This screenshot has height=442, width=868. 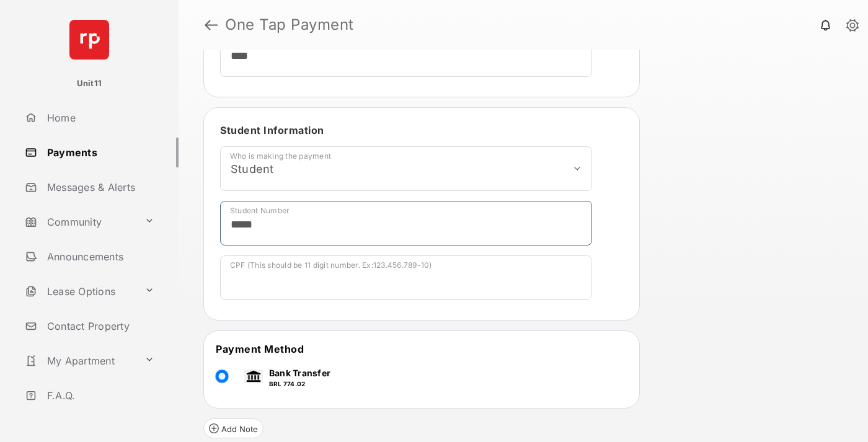 I want to click on img: svg+xml;base64,PHN2ZyB4bWxucz0iaHR0cDovL3d3dy53My5vcmcvMjAwMC9zdmciIHdpZHRoPSI2NCIgaGVpZ2h0PSI2NC..., so click(x=89, y=40).